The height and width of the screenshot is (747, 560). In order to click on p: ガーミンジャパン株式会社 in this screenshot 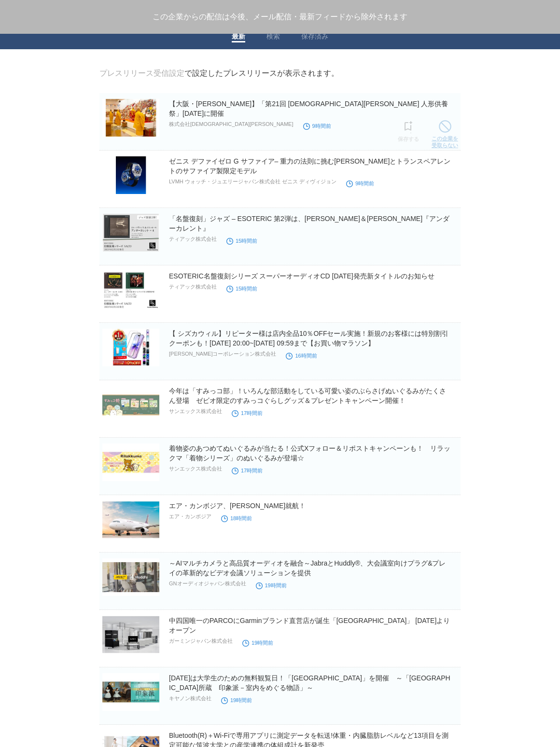, I will do `click(201, 641)`.